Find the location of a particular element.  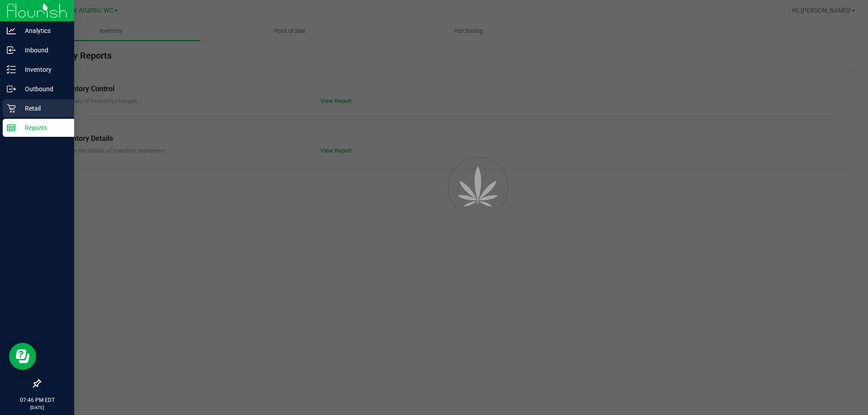

p: Analytics is located at coordinates (43, 30).